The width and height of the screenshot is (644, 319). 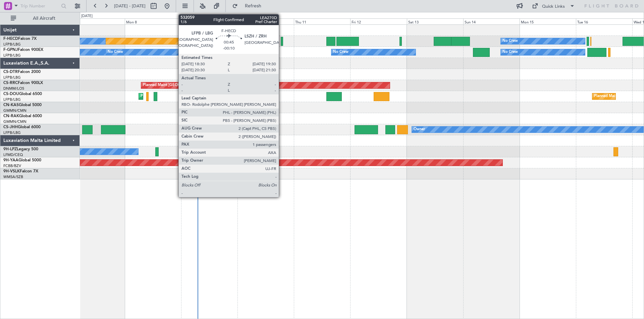 I want to click on span: 9H-VSLK, so click(x=11, y=172).